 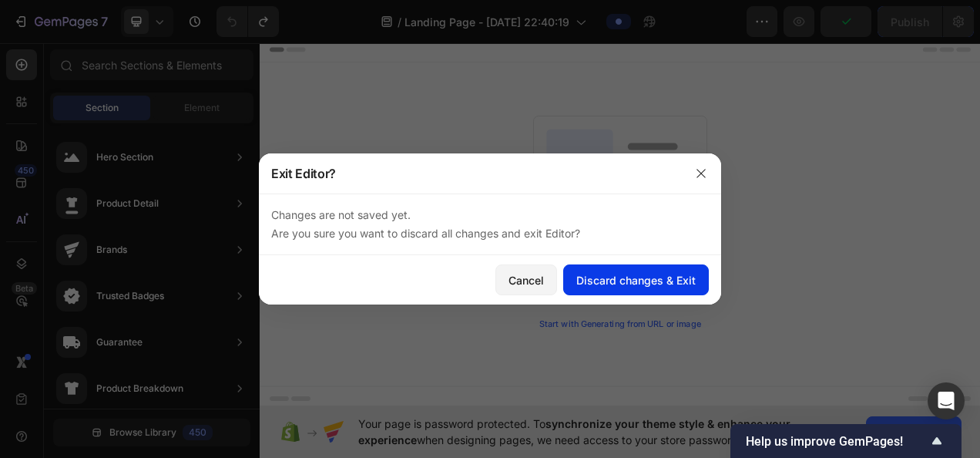 What do you see at coordinates (403, 290) in the screenshot?
I see `button: Add sections` at bounding box center [403, 290].